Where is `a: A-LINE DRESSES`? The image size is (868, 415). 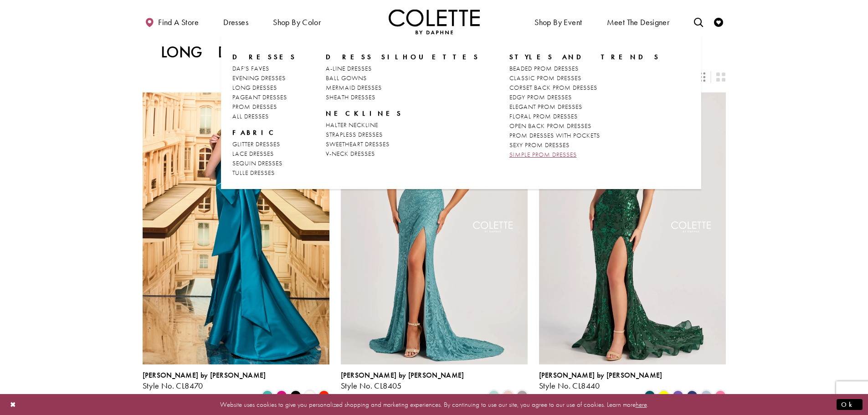
a: A-LINE DRESSES is located at coordinates (403, 69).